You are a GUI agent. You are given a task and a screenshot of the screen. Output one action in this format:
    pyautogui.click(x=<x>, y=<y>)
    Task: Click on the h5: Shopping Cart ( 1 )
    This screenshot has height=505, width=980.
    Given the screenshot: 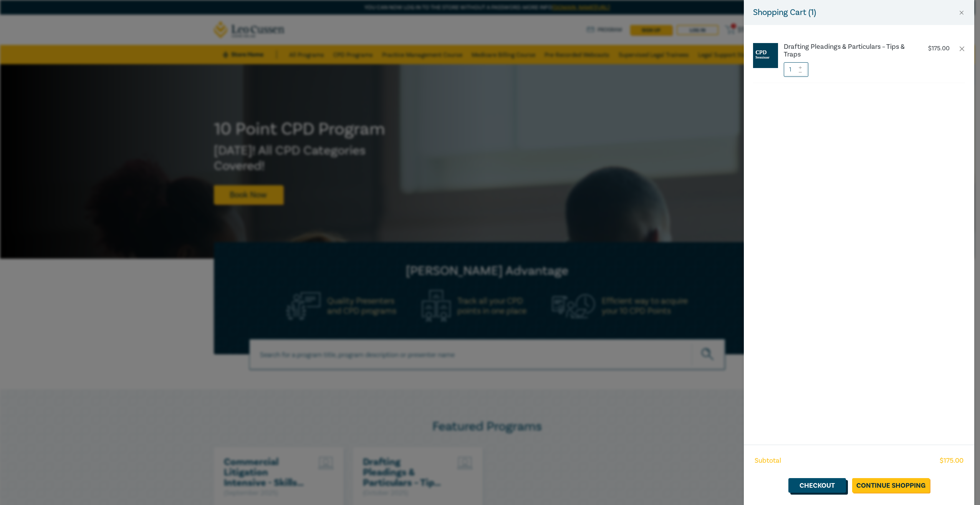 What is the action you would take?
    pyautogui.click(x=785, y=12)
    